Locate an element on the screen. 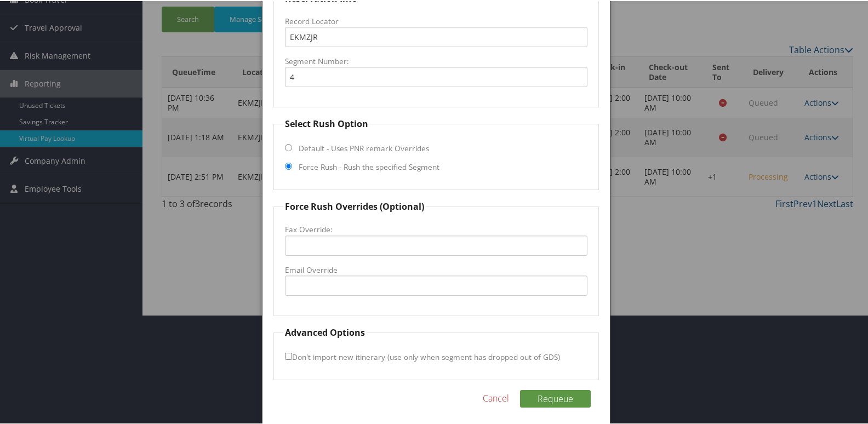  legend: Advanced Options is located at coordinates (325, 331).